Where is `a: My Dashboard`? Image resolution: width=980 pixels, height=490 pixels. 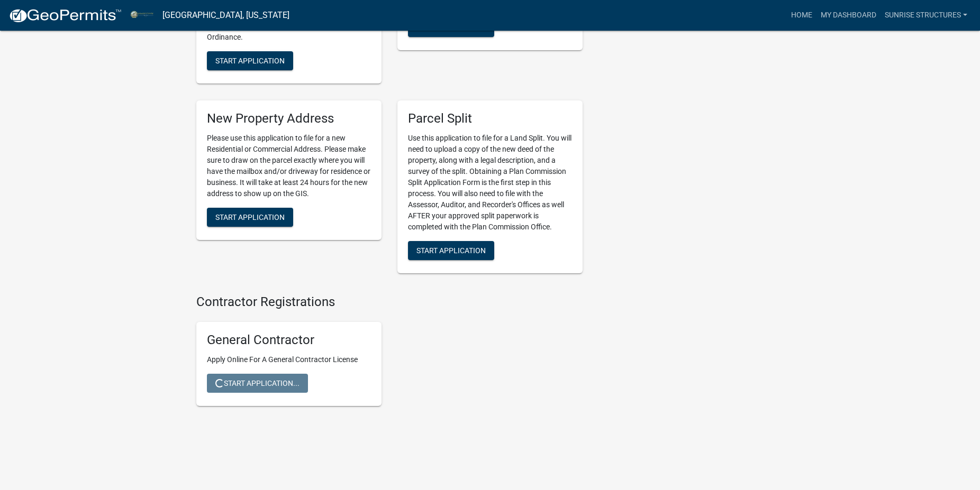
a: My Dashboard is located at coordinates (848, 15).